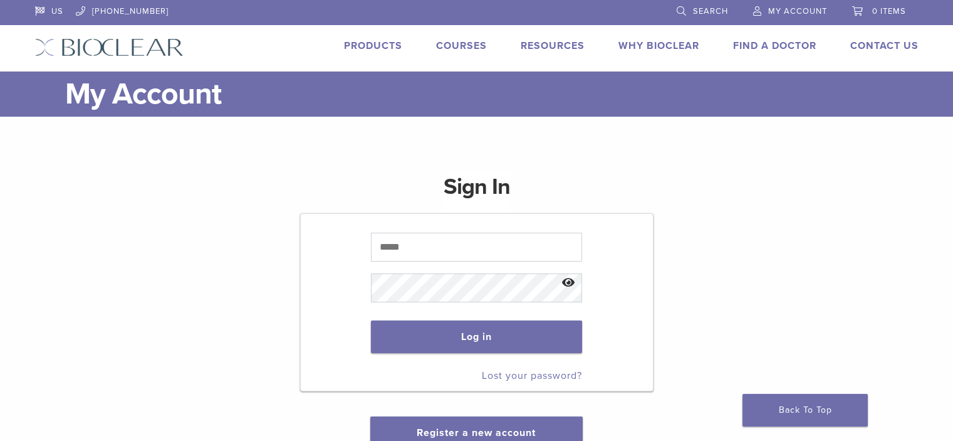  Describe the element at coordinates (477, 192) in the screenshot. I see `h1: Sign In` at that location.